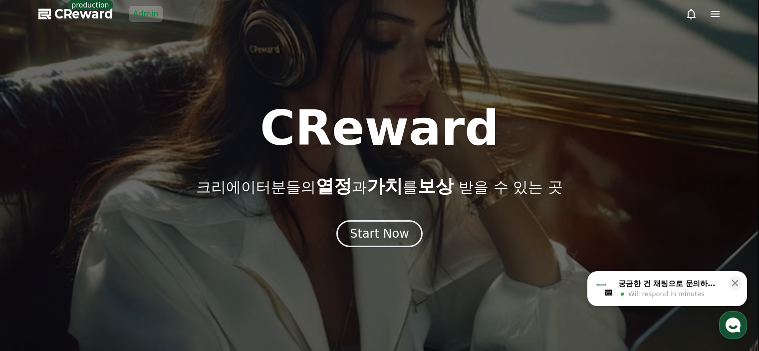  Describe the element at coordinates (436, 186) in the screenshot. I see `span: 보상` at that location.